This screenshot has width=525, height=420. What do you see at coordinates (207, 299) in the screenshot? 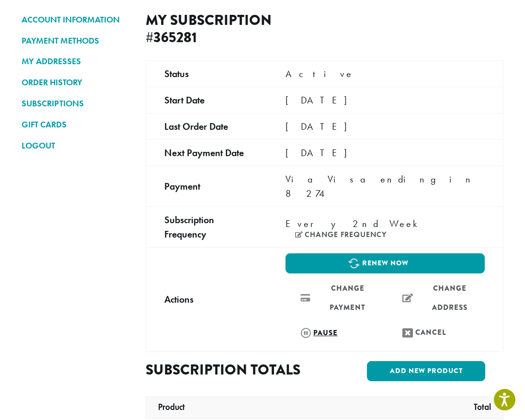
I see `td: Actions` at bounding box center [207, 299].